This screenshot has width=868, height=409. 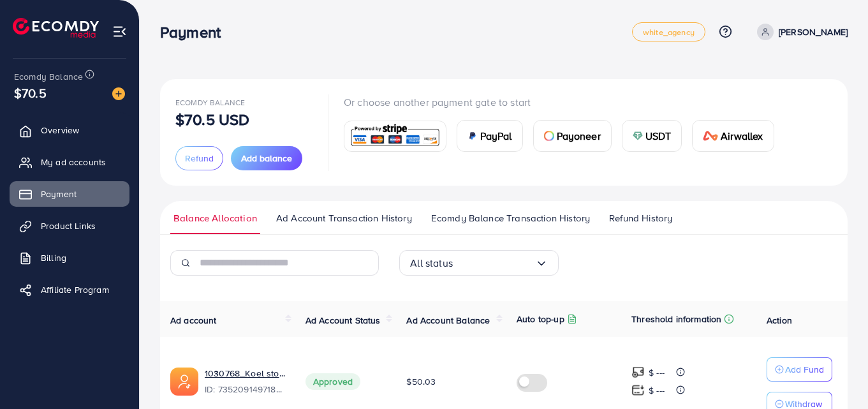 What do you see at coordinates (54, 258) in the screenshot?
I see `span: Billing` at bounding box center [54, 258].